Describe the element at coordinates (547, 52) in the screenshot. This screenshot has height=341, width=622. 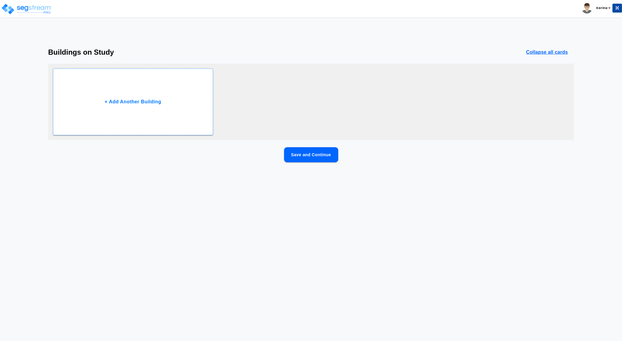
I see `p: Collapse all cards` at that location.